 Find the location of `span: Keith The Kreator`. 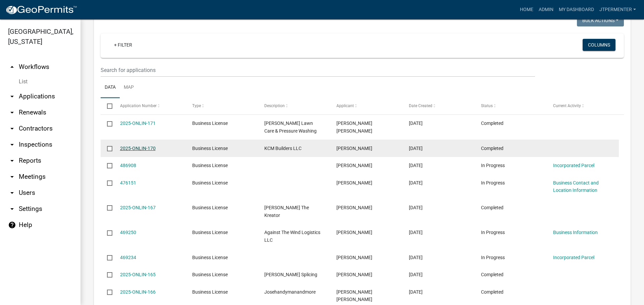

span: Keith The Kreator is located at coordinates (286, 211).